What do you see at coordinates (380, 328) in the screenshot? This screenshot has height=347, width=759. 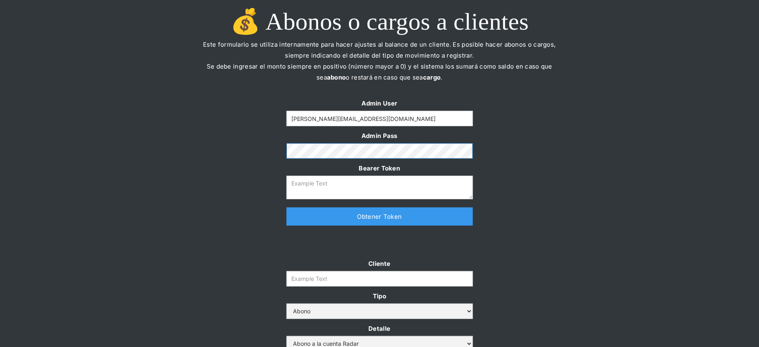 I see `label: Detalle` at bounding box center [380, 328].